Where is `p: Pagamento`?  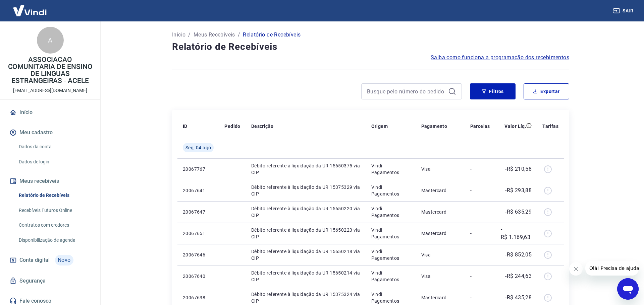 p: Pagamento is located at coordinates (434, 126).